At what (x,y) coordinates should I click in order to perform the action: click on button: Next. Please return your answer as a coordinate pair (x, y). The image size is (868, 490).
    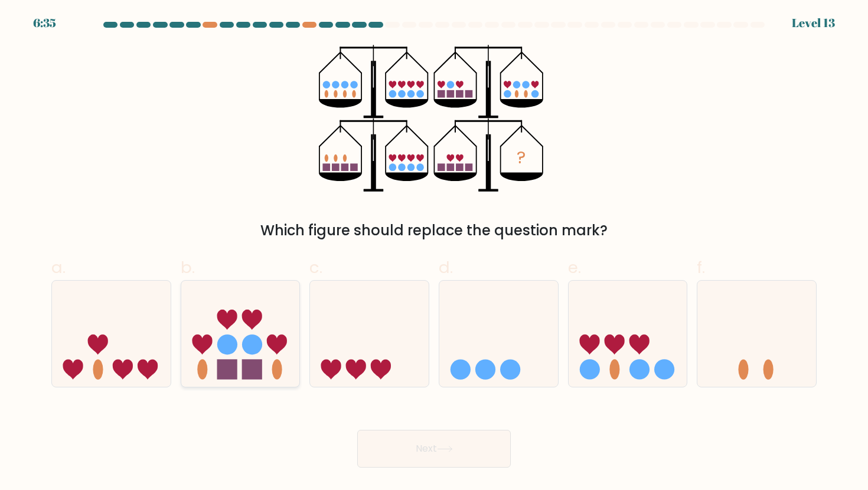
    Looking at the image, I should click on (434, 449).